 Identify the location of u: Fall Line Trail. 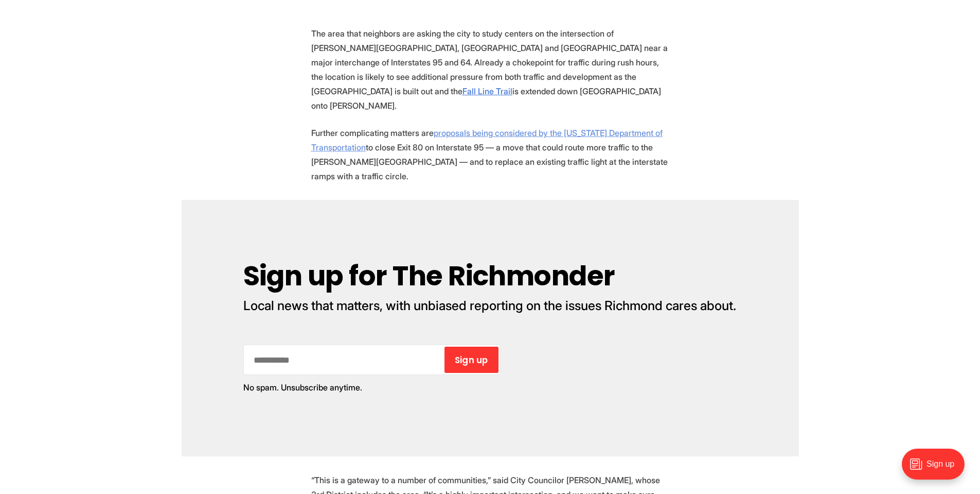
(488, 91).